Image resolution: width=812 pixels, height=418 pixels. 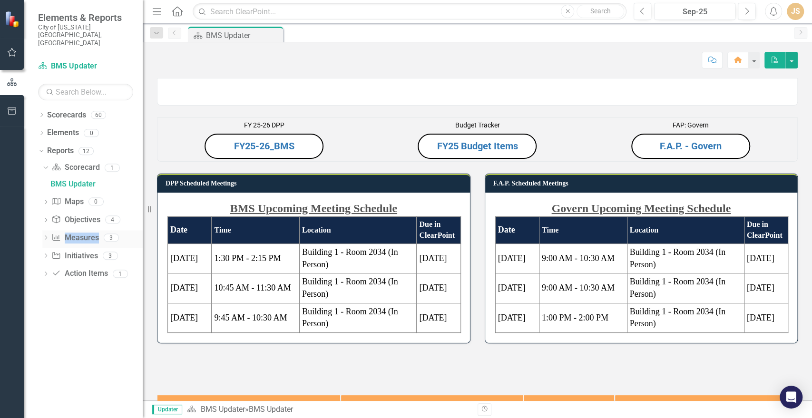 What do you see at coordinates (79, 273) in the screenshot?
I see `a: Action Items` at bounding box center [79, 273].